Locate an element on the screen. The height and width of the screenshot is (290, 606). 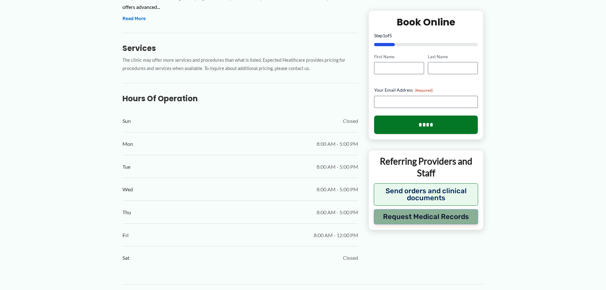
h3: Services is located at coordinates (240, 48).